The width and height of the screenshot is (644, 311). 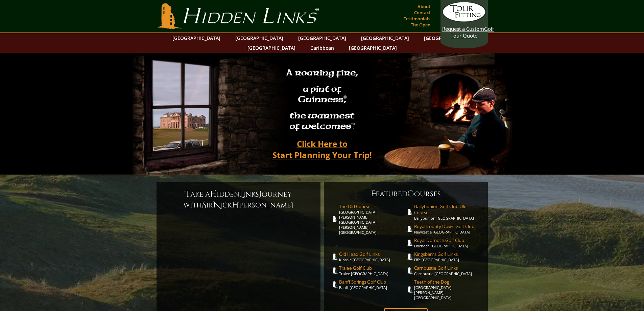 What do you see at coordinates (372, 268) in the screenshot?
I see `span: Tralee Golf Club` at bounding box center [372, 268].